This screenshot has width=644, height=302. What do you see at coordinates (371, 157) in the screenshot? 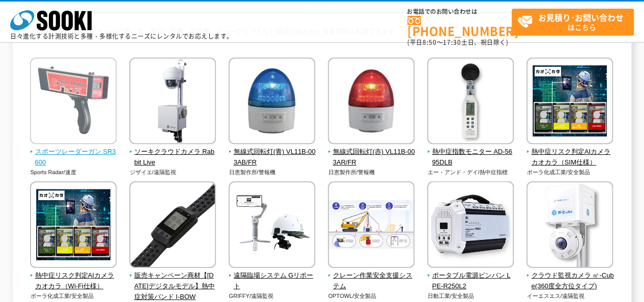
I see `span: 無線式回転灯(赤) VL11B-003AR/FR` at bounding box center [371, 157].